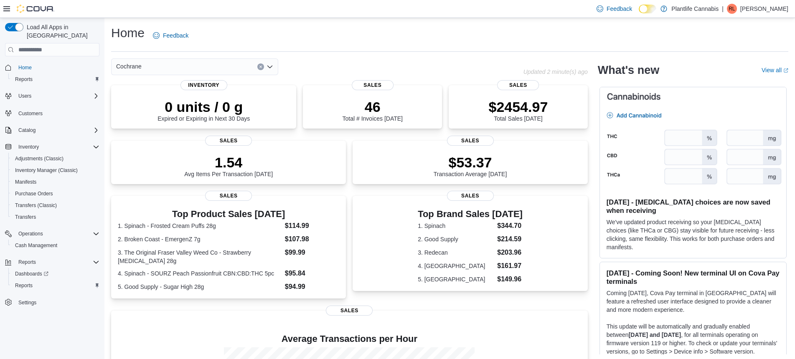  Describe the element at coordinates (456, 239) in the screenshot. I see `dt: 2. Good Supply` at that location.